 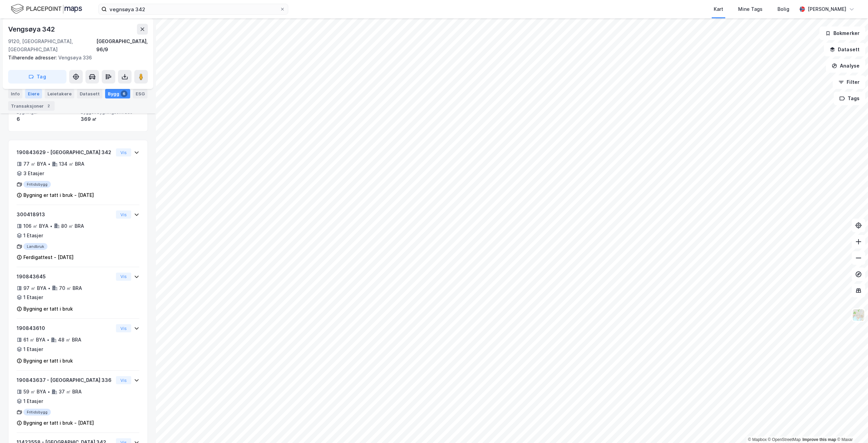 What do you see at coordinates (110, 119) in the screenshot?
I see `div: 369 ㎡` at bounding box center [110, 119].